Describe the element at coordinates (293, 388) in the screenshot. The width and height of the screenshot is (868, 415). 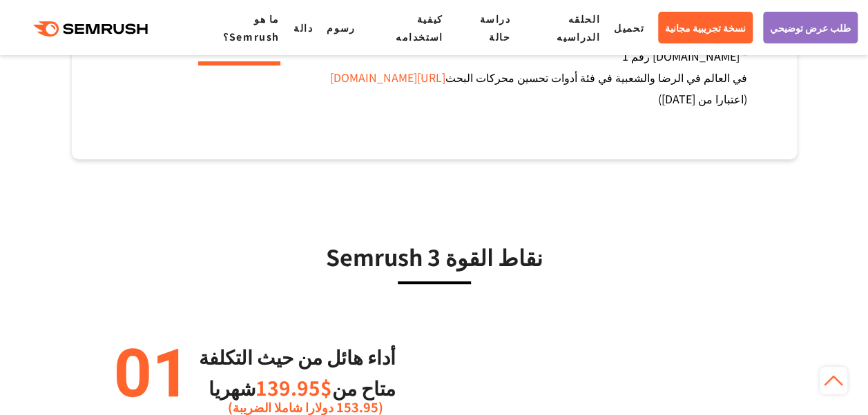
I see `span: $139.95` at that location.